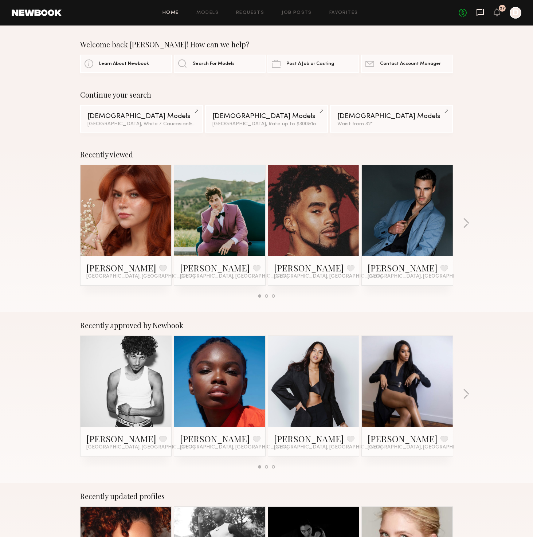  What do you see at coordinates (407, 64) in the screenshot?
I see `a: Contact Account Manager` at bounding box center [407, 64].